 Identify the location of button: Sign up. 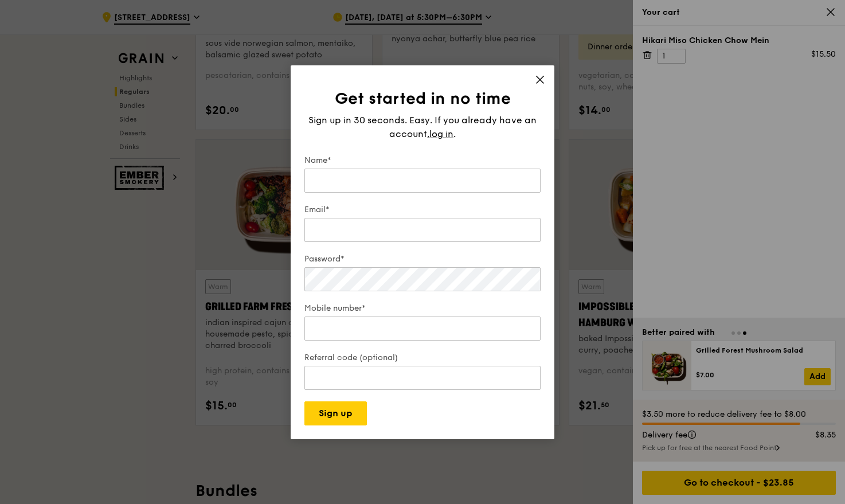
(335, 413).